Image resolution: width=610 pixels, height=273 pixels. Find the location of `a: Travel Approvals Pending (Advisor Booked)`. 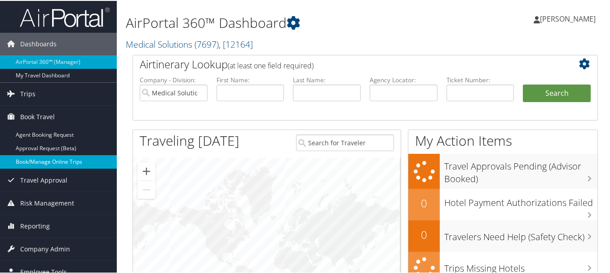

a: Travel Approvals Pending (Advisor Booked) is located at coordinates (502, 170).